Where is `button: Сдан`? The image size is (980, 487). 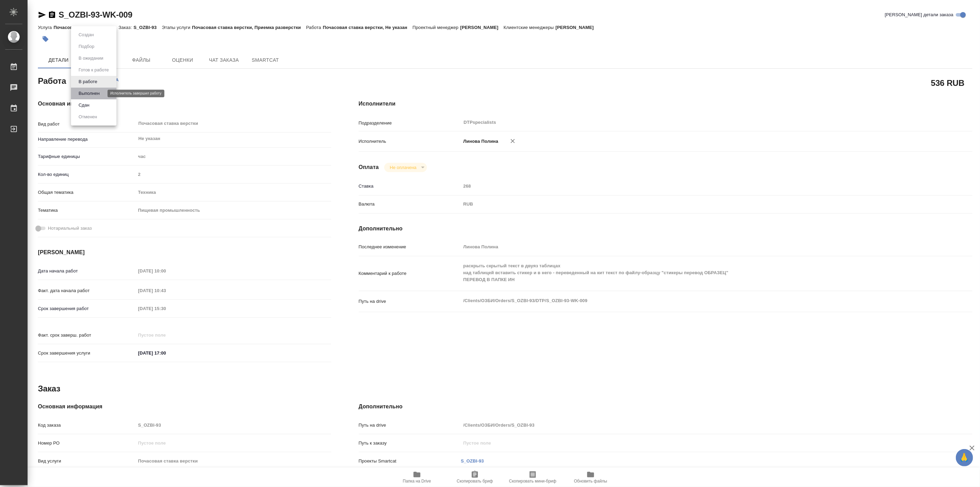
button: Сдан is located at coordinates (84, 105).